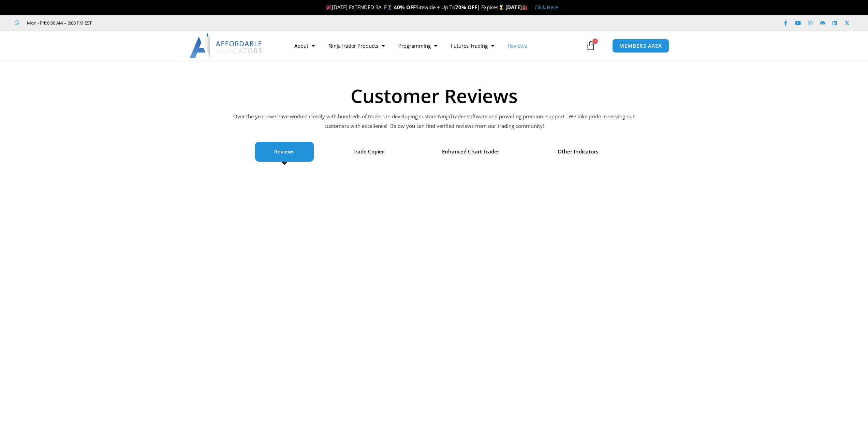 The height and width of the screenshot is (445, 868). Describe the element at coordinates (434, 121) in the screenshot. I see `p: Over the years we have worked closely with hundreds of traders in developing custom NinjaTrader s...` at that location.